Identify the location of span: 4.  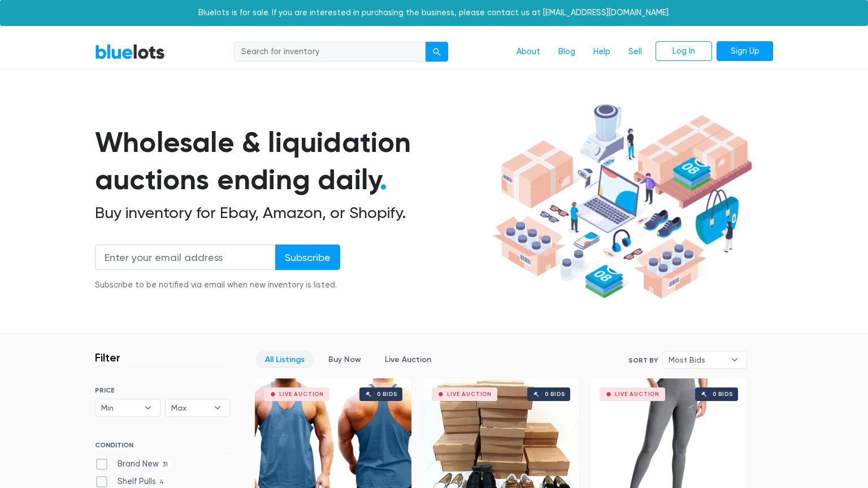
(162, 482).